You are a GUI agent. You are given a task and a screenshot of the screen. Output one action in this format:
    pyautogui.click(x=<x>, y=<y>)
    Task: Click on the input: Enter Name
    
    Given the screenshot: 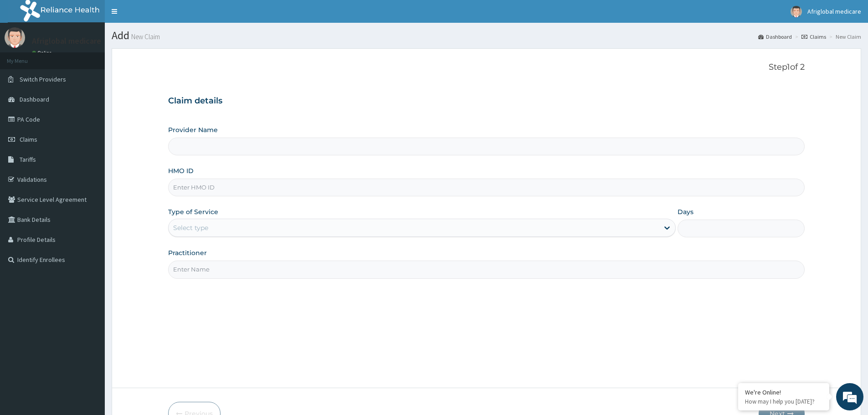 What is the action you would take?
    pyautogui.click(x=486, y=269)
    